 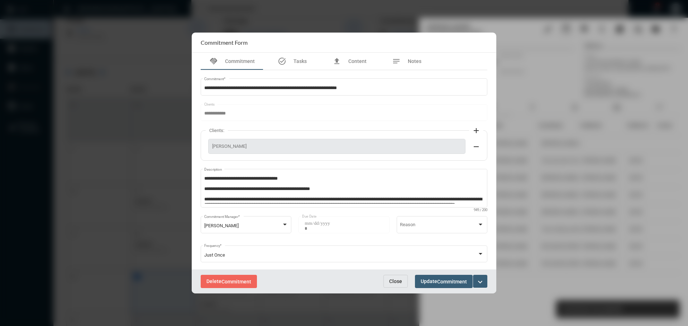 What do you see at coordinates (480, 282) in the screenshot?
I see `mat-icon: expand_more` at bounding box center [480, 282].